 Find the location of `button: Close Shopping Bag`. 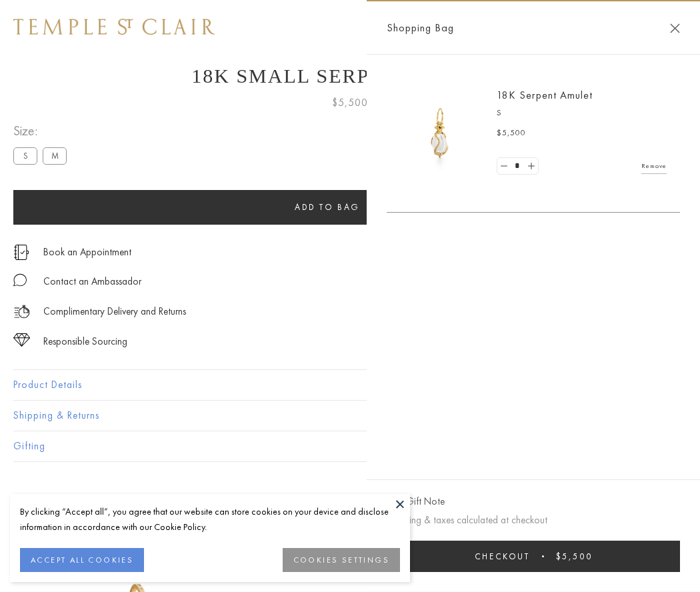

button: Close Shopping Bag is located at coordinates (675, 28).